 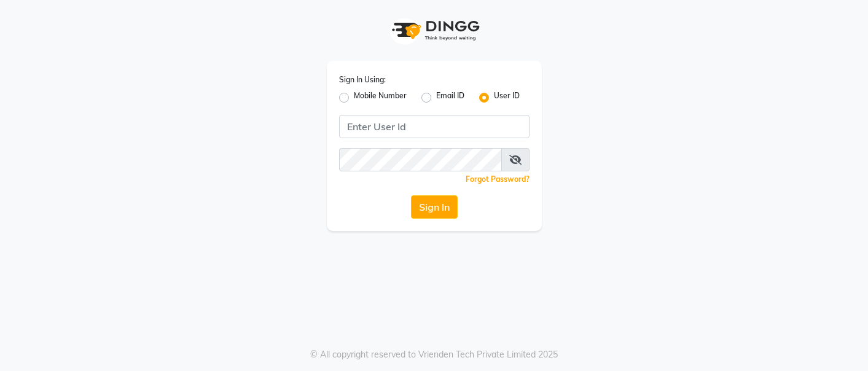 What do you see at coordinates (363, 80) in the screenshot?
I see `label: Sign In Using:` at bounding box center [363, 80].